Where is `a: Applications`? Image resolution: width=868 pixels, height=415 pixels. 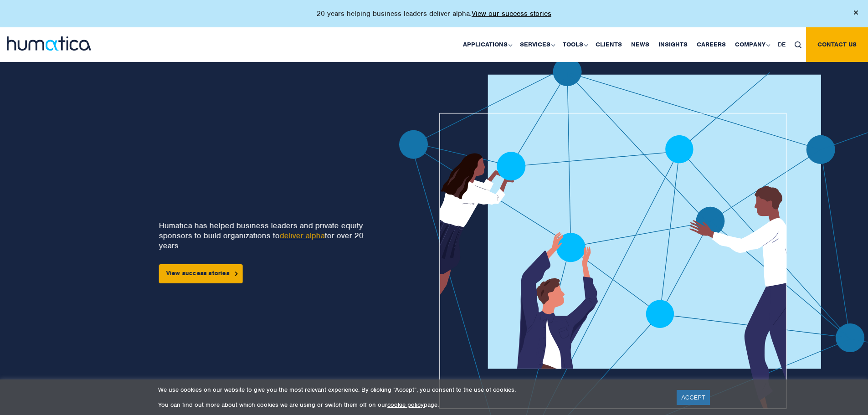
a: Applications is located at coordinates (486, 45).